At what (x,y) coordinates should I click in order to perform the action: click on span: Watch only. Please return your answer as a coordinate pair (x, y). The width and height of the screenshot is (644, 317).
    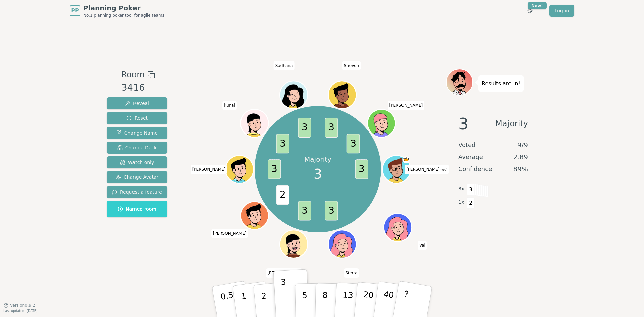
    Looking at the image, I should click on (137, 162).